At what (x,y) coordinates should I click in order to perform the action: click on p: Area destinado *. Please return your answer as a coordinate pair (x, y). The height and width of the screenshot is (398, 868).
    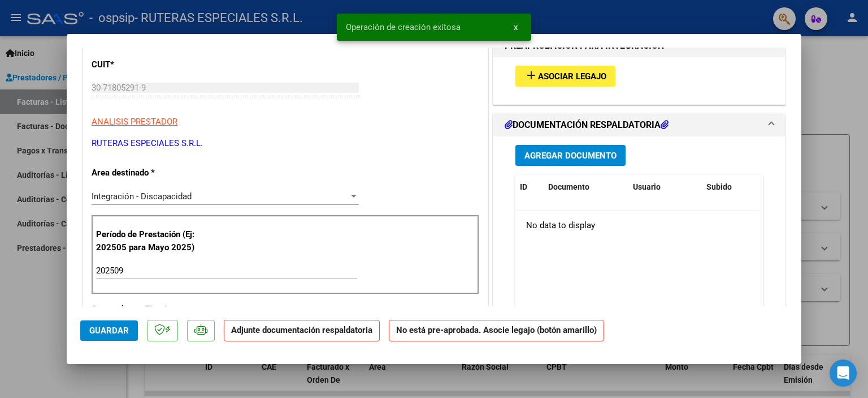
    Looking at the image, I should click on (149, 172).